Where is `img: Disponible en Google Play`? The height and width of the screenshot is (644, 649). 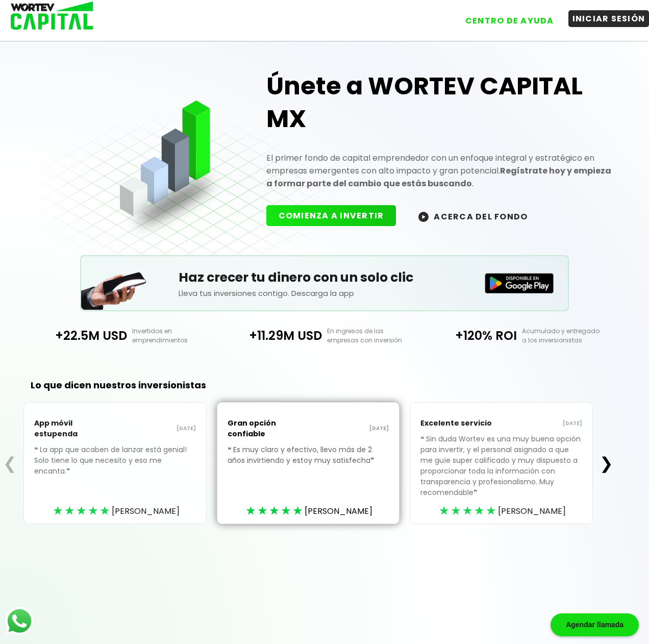 img: Disponible en Google Play is located at coordinates (519, 284).